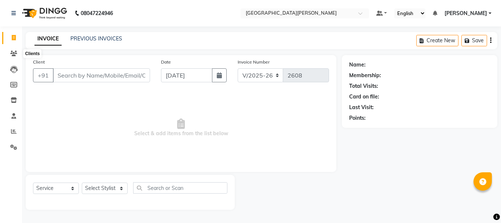 The height and width of the screenshot is (223, 501). What do you see at coordinates (365, 97) in the screenshot?
I see `div: Card on file:` at bounding box center [365, 97].